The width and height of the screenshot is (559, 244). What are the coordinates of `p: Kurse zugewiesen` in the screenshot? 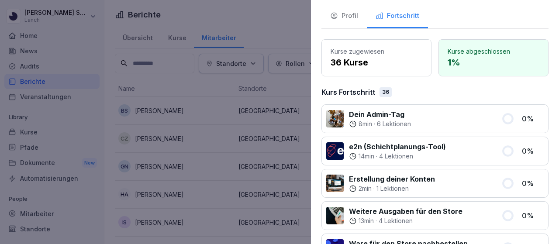 It's located at (377, 51).